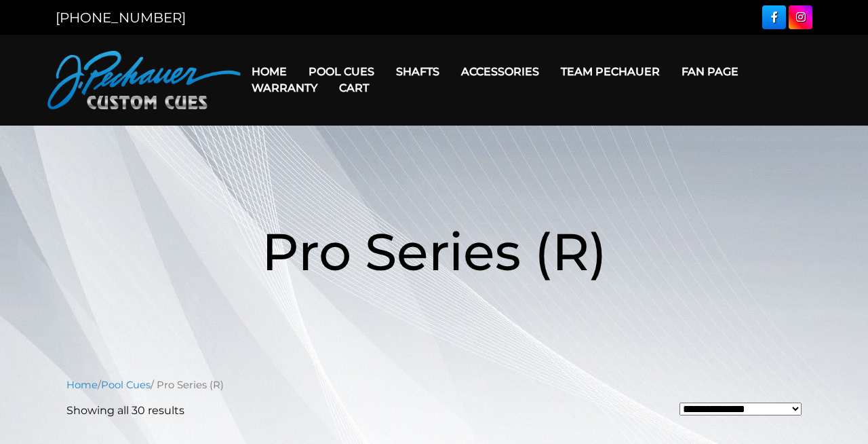 This screenshot has height=444, width=868. Describe the element at coordinates (710, 71) in the screenshot. I see `a: Fan Page` at that location.